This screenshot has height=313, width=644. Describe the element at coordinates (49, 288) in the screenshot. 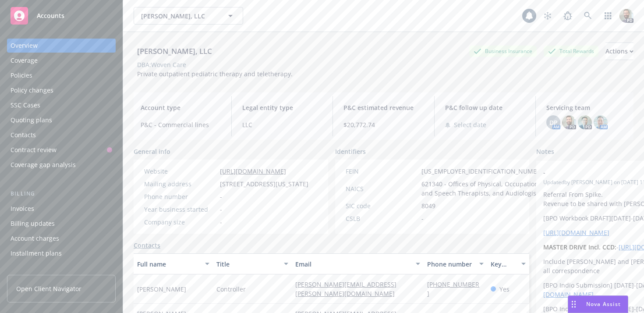

I see `span: Open Client Navigator` at that location.